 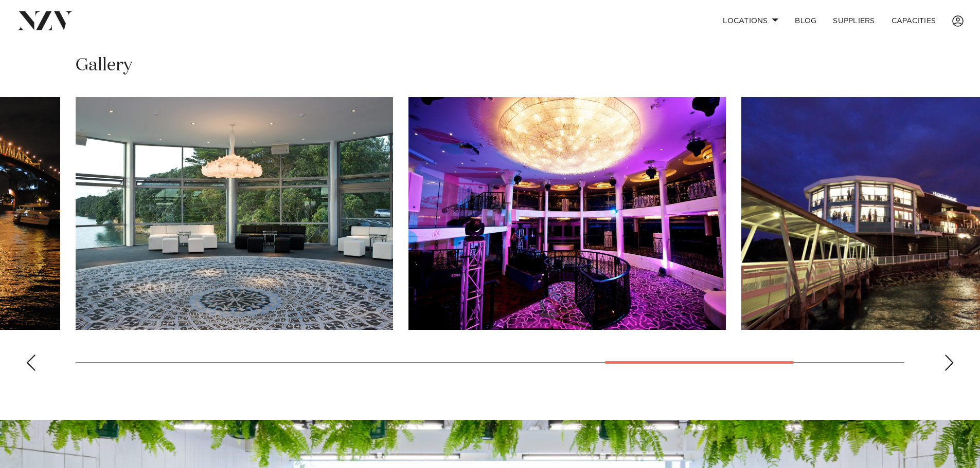 I want to click on a: Locations, so click(x=750, y=20).